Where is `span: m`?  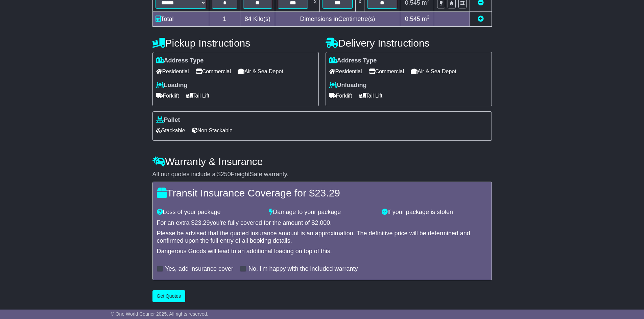
span: m is located at coordinates (426, 19).